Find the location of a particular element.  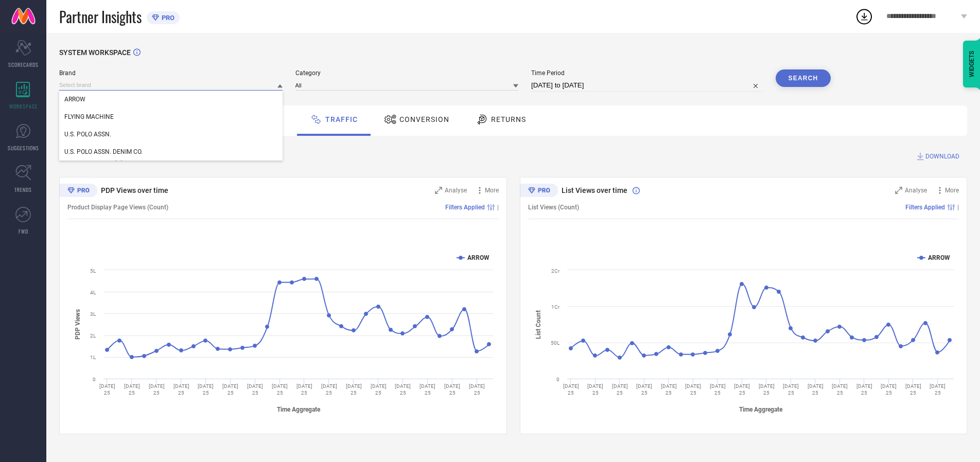

span: Partner Insights is located at coordinates (100, 17).